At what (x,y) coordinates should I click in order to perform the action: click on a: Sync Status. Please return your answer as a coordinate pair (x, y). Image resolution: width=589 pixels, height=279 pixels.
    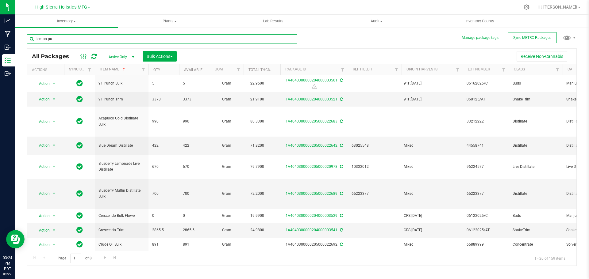
    Looking at the image, I should click on (81, 69).